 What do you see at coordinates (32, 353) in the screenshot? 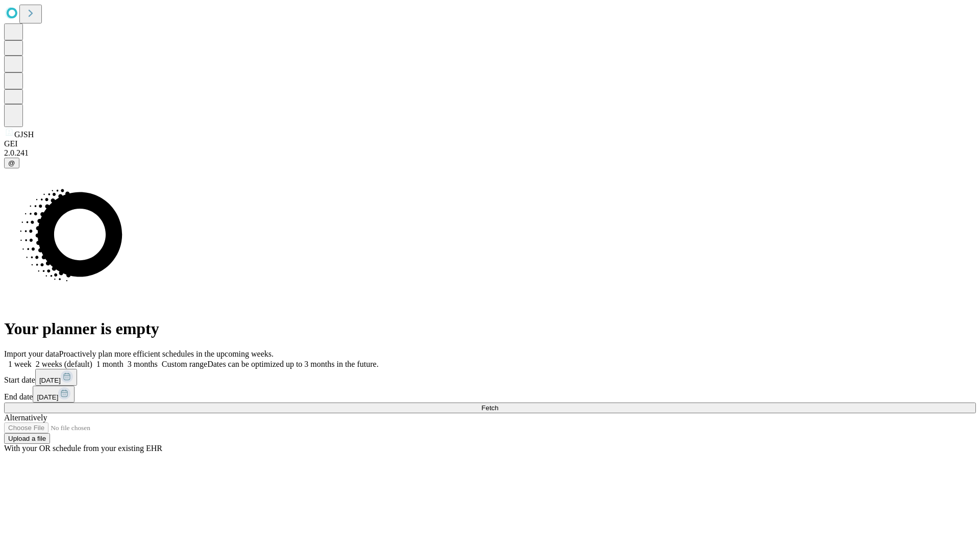
I see `span: Import your data` at bounding box center [32, 353].